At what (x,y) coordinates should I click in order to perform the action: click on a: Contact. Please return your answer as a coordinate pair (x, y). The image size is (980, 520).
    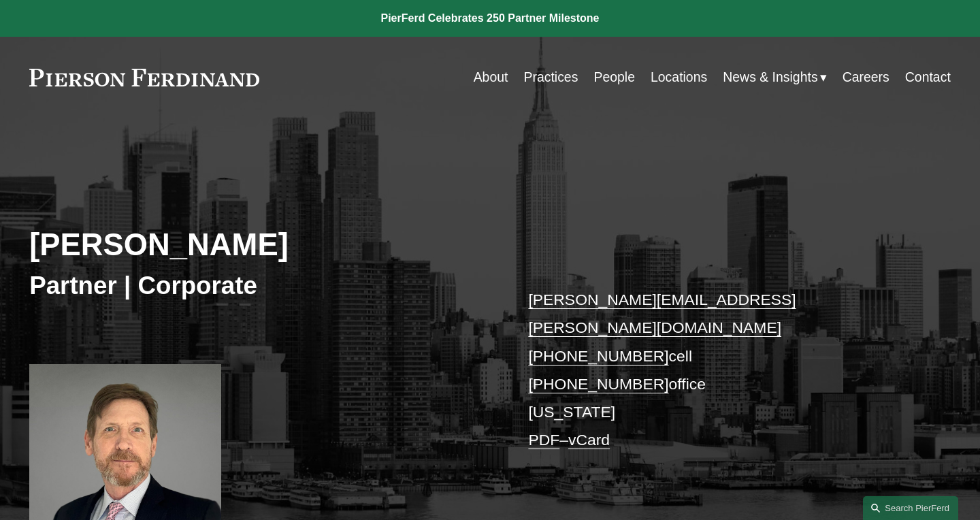
    Looking at the image, I should click on (927, 77).